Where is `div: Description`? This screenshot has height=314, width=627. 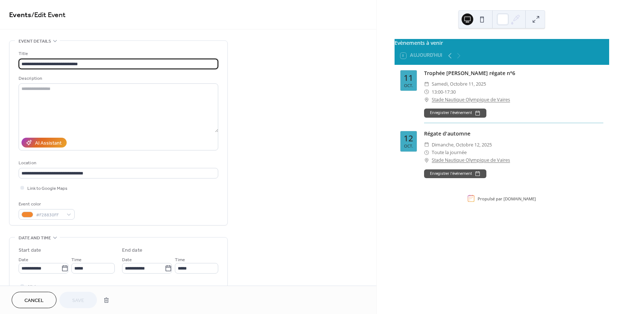 div: Description is located at coordinates (118, 78).